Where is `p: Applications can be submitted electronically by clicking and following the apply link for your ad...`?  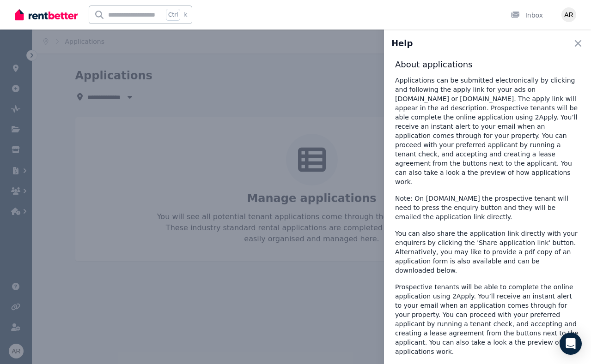
p: Applications can be submitted electronically by clicking and following the apply link for your ad... is located at coordinates (487, 131).